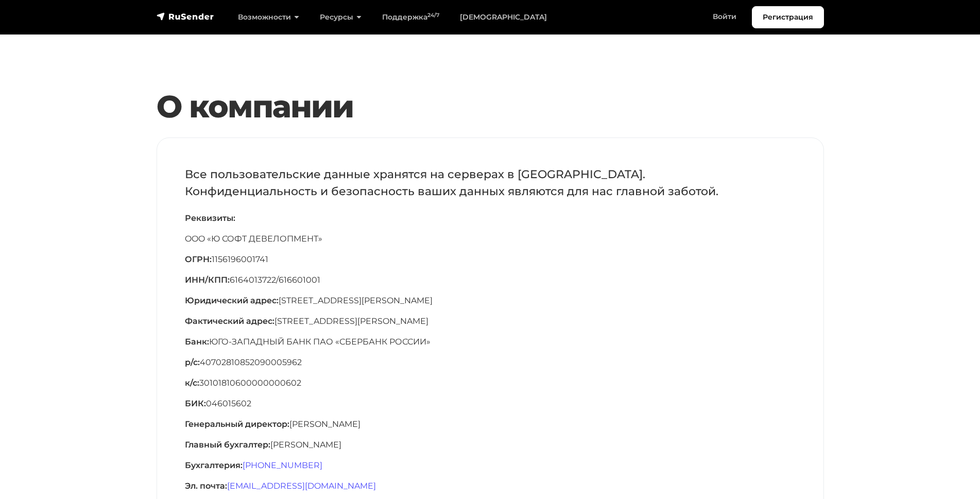 Image resolution: width=980 pixels, height=499 pixels. What do you see at coordinates (340, 17) in the screenshot?
I see `a: Ресурсы` at bounding box center [340, 17].